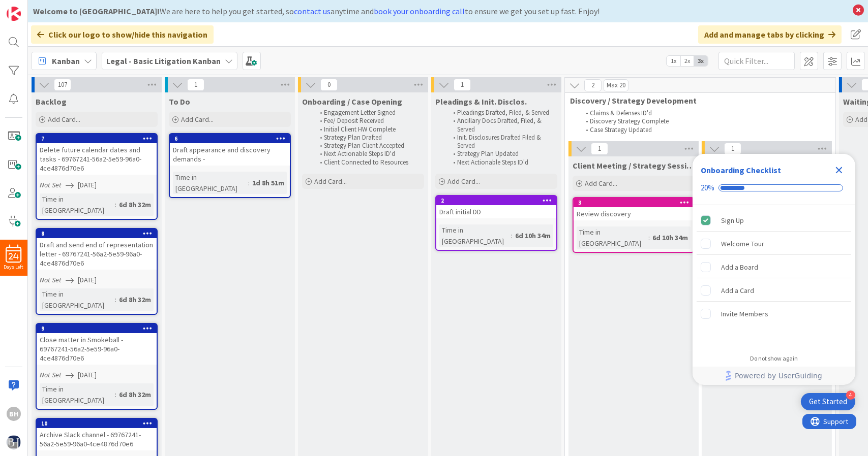 Image resolution: width=868 pixels, height=456 pixels. Describe the element at coordinates (501, 113) in the screenshot. I see `li: Pleadings Drafted, Filed, & Served` at that location.